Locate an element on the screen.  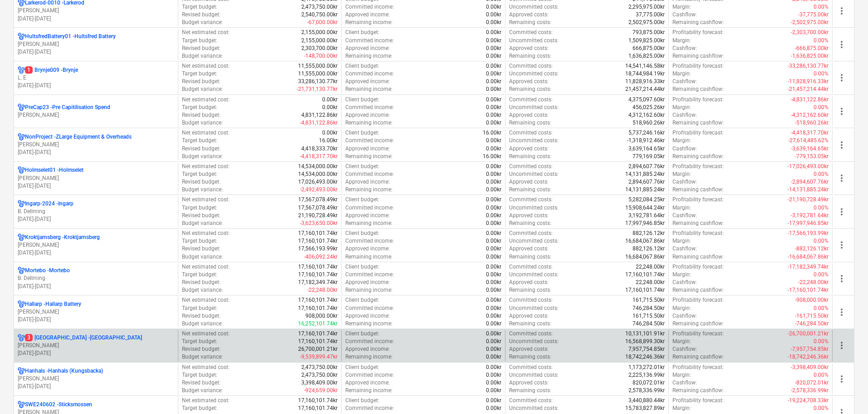
p: Cashflow : is located at coordinates (685, 48).